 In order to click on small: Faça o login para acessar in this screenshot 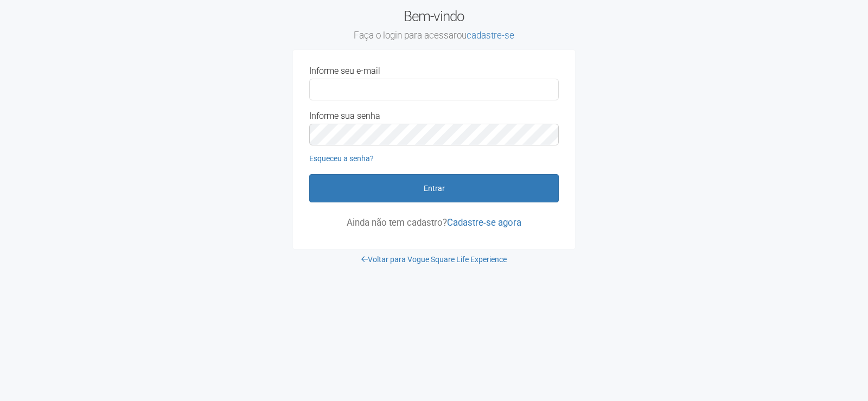, I will do `click(434, 36)`.